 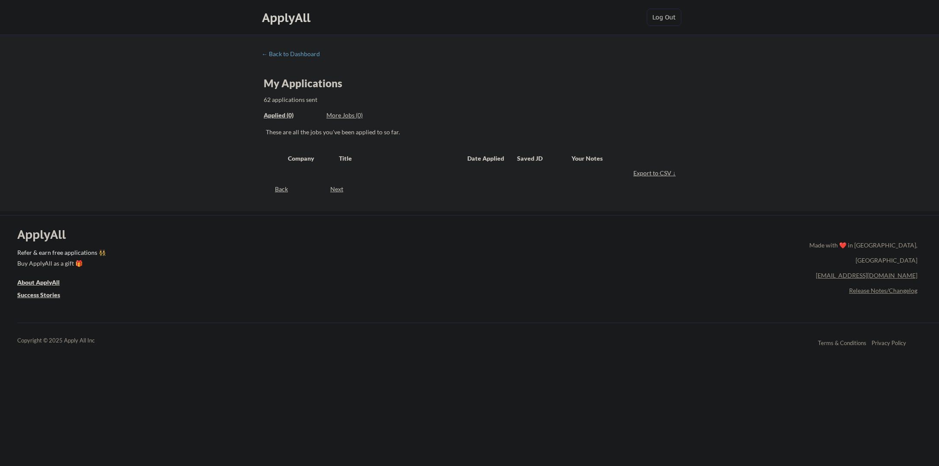 What do you see at coordinates (621, 159) in the screenshot?
I see `div: Your Notes` at bounding box center [621, 159].